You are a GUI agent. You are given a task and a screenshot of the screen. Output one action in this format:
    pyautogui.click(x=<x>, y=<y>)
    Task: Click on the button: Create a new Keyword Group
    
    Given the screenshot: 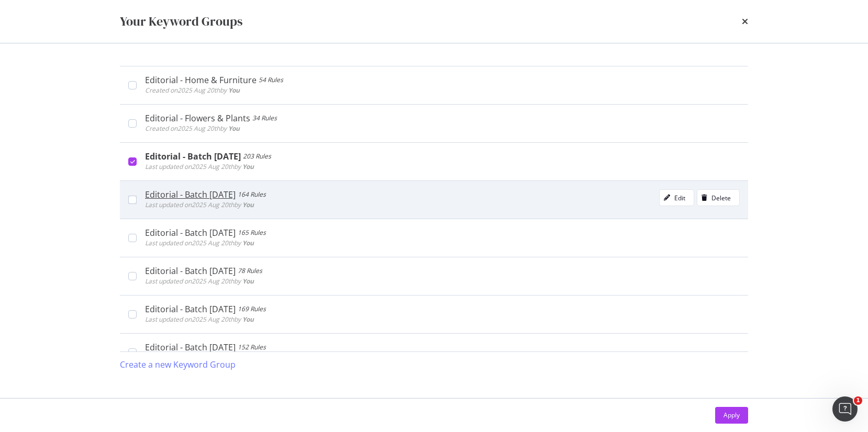 What is the action you would take?
    pyautogui.click(x=177, y=365)
    